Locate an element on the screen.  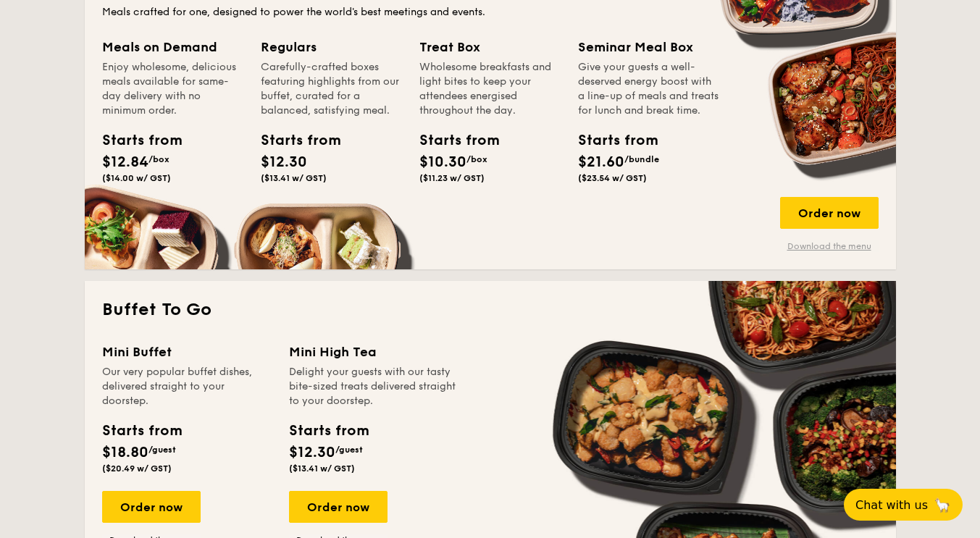
span: $10.30 is located at coordinates (443, 162).